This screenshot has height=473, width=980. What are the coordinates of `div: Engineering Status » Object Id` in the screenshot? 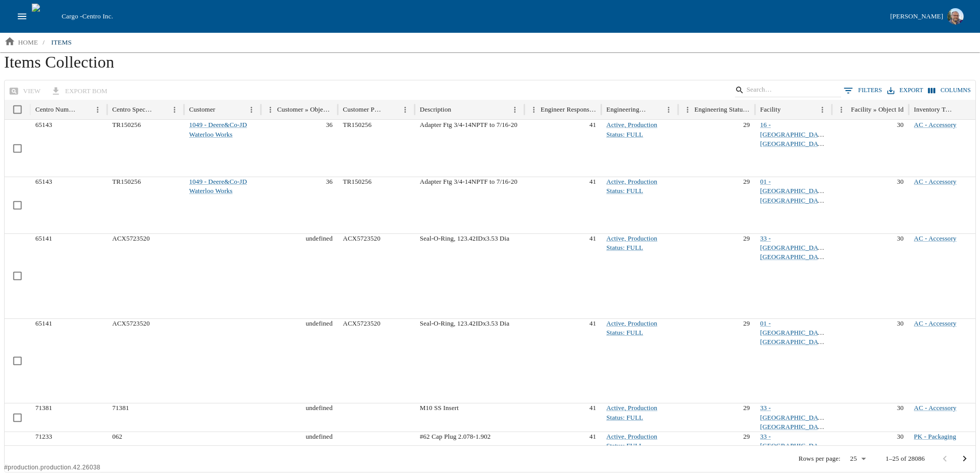 It's located at (722, 110).